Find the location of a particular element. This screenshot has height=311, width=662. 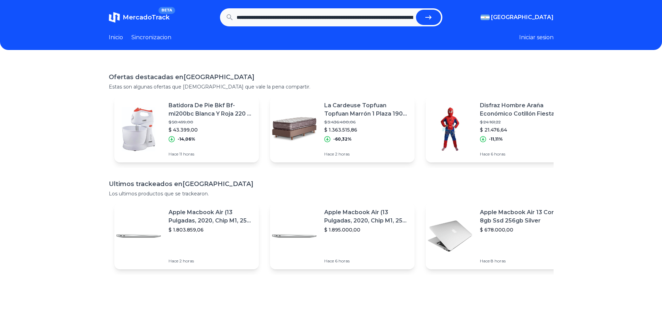

button: Iniciar sesion is located at coordinates (536, 38).